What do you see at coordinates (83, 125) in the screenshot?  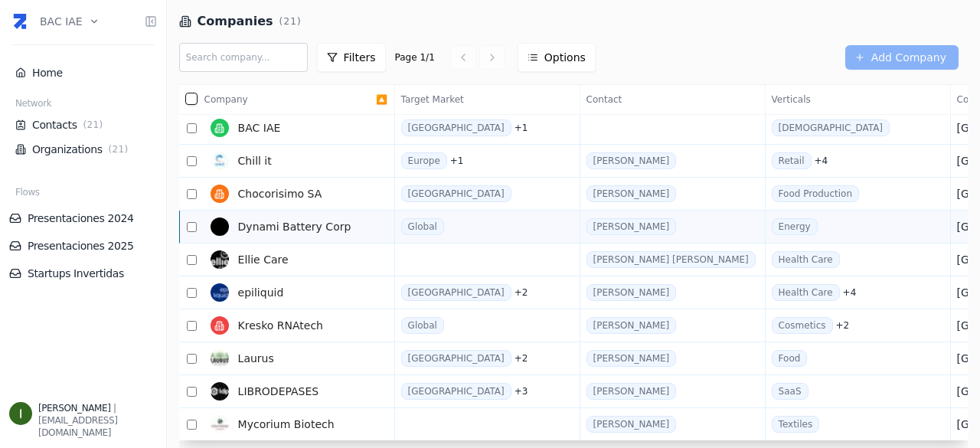 I see `a: Contacts(21)` at bounding box center [83, 125].